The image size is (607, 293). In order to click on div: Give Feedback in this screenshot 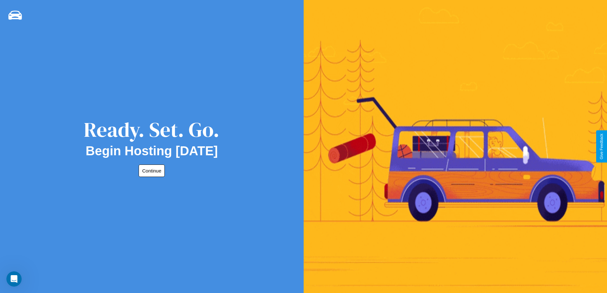, I will do `click(601, 146)`.